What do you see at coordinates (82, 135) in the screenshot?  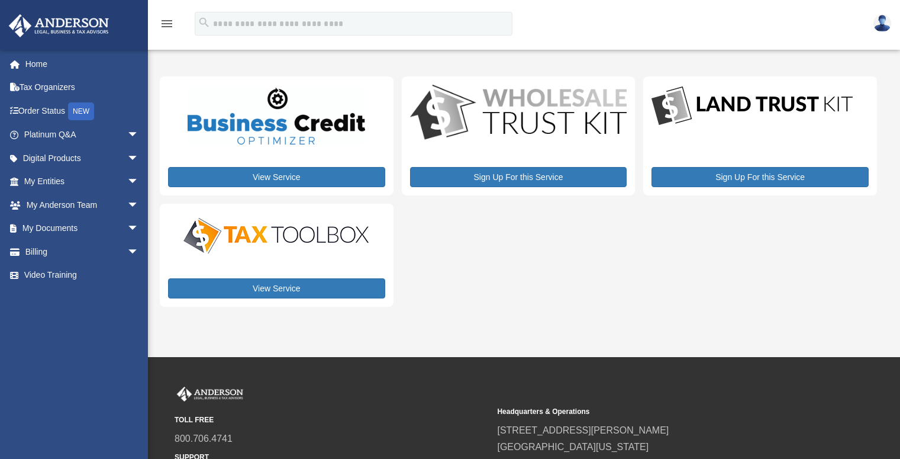 I see `a: Platinum Q&Aarrow_drop_down` at bounding box center [82, 135].